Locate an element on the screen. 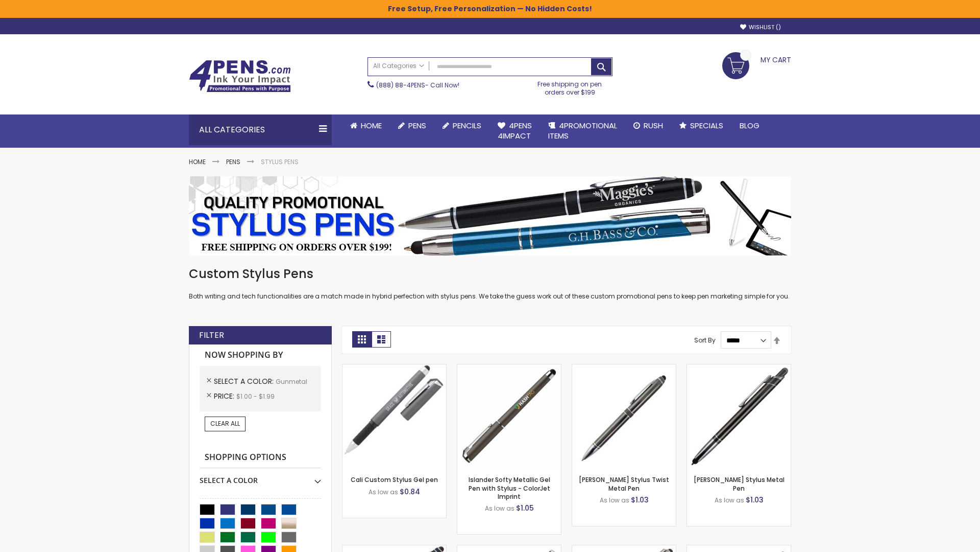 The image size is (980, 552). a: All Categories is located at coordinates (399, 66).